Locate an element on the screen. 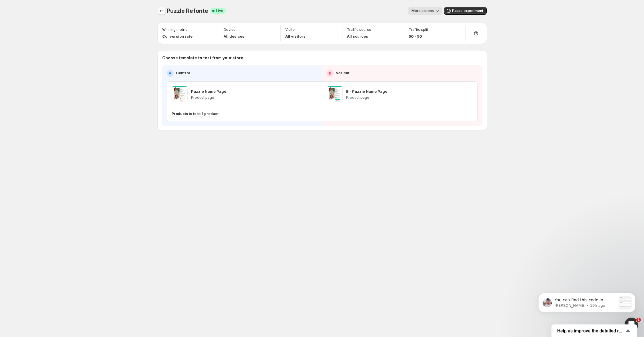 The width and height of the screenshot is (644, 337). p: Device is located at coordinates (230, 30).